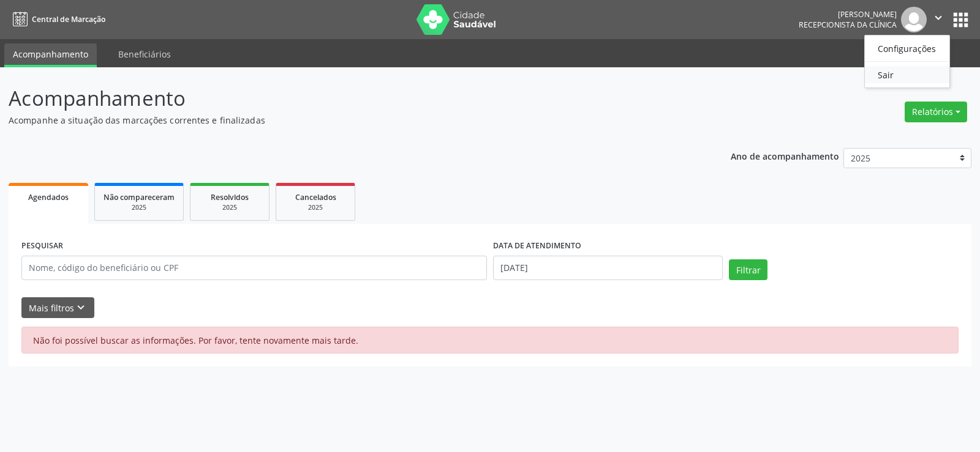 The image size is (980, 452). What do you see at coordinates (254, 268) in the screenshot?
I see `input: Nome, código do beneficiário ou CPF` at bounding box center [254, 268].